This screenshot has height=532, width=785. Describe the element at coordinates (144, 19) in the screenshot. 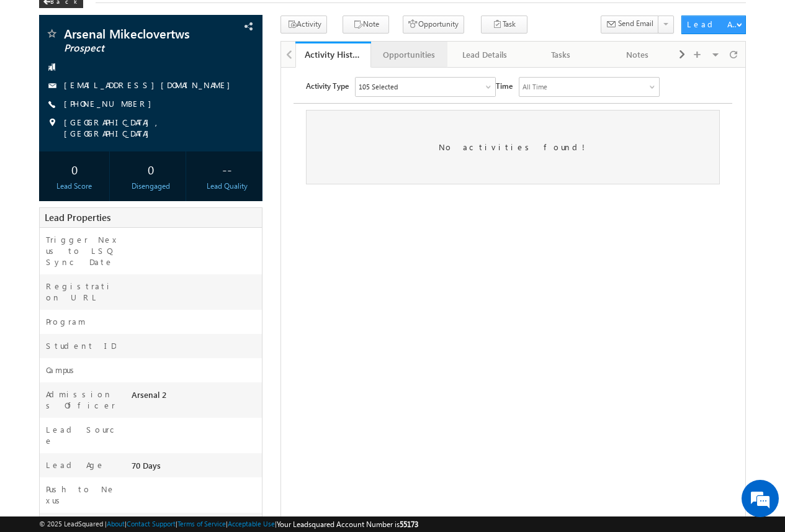

I see `div: Sales Activity,Email Bounced,Email Link Clicked,Email Marked Spam,Email Opened & 100 more..` at that location.